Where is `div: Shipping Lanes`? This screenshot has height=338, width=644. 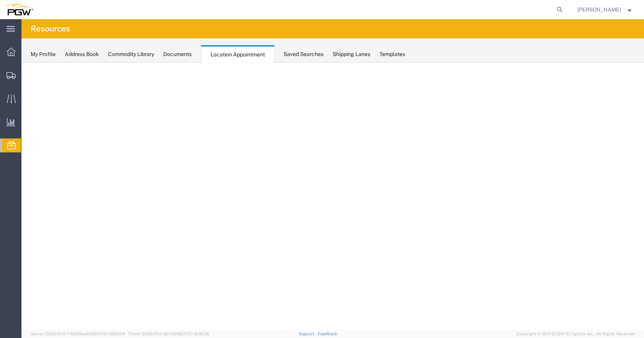 div: Shipping Lanes is located at coordinates (352, 54).